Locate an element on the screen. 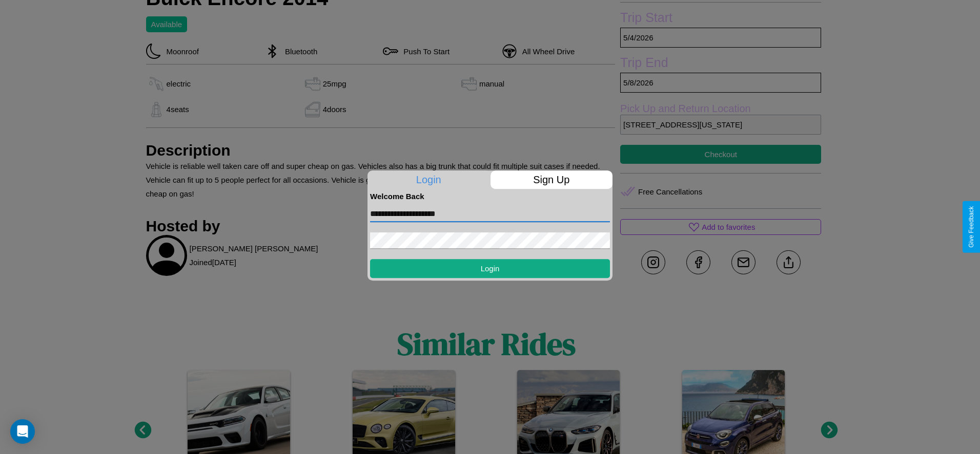 The width and height of the screenshot is (980, 454). div: Give Feedback is located at coordinates (972, 227).